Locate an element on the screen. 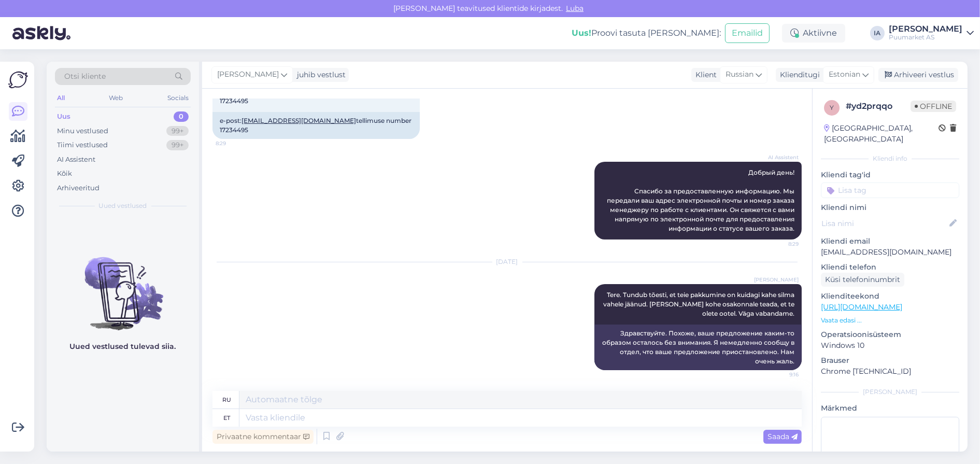  span: 9:16 is located at coordinates (779, 374).